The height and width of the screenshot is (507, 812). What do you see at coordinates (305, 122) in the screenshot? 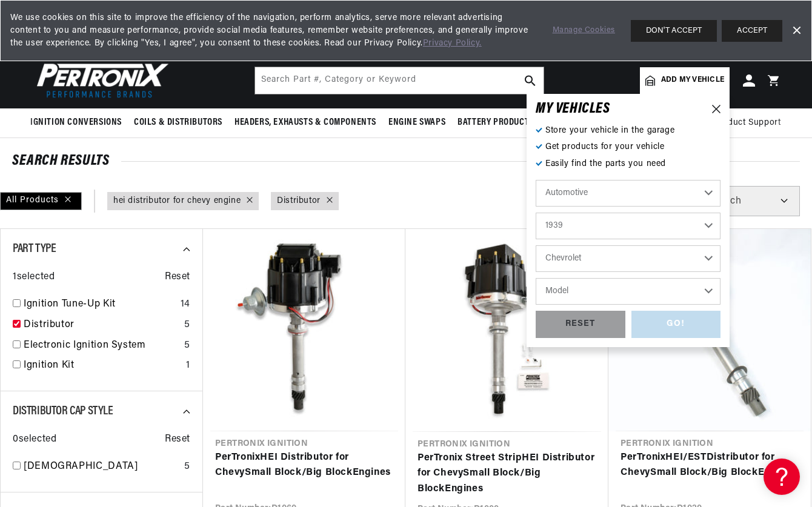
I see `summary: Headers, Exhausts & Components` at bounding box center [305, 122].